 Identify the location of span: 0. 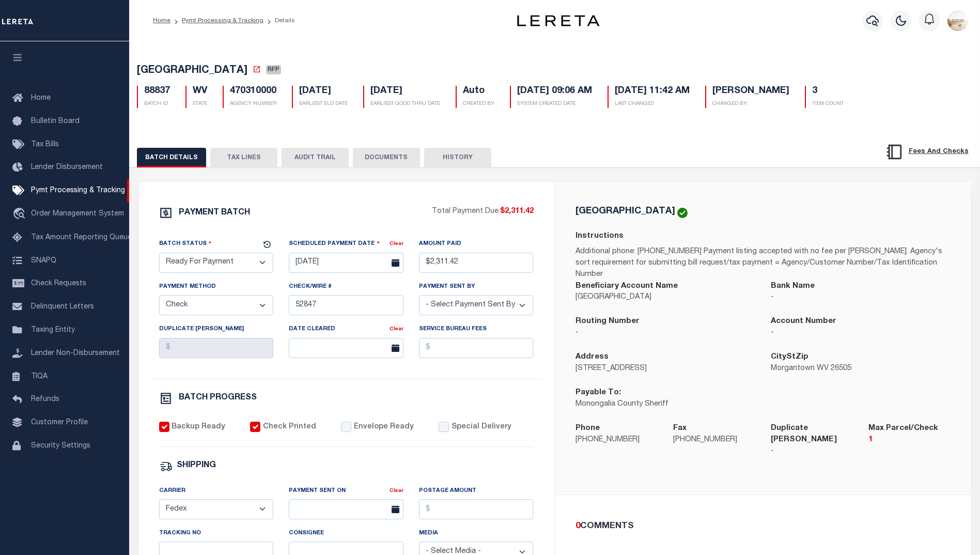
(578, 526).